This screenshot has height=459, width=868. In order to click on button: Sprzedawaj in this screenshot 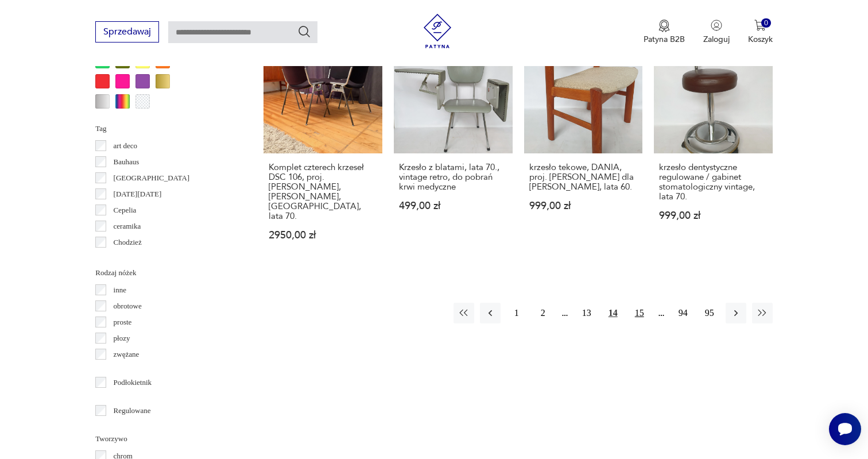, I will do `click(127, 32)`.